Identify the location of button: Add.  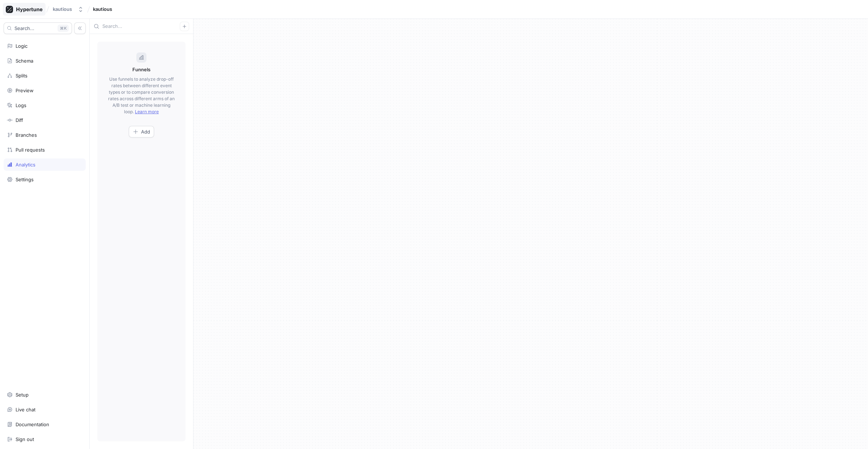
(141, 132).